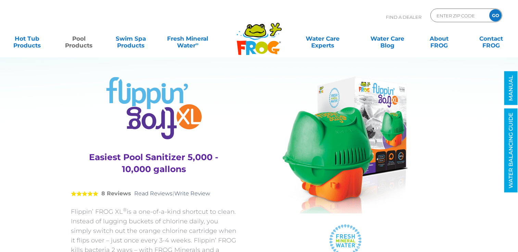  I want to click on a: WATER BALANCING GUIDE, so click(510, 151).